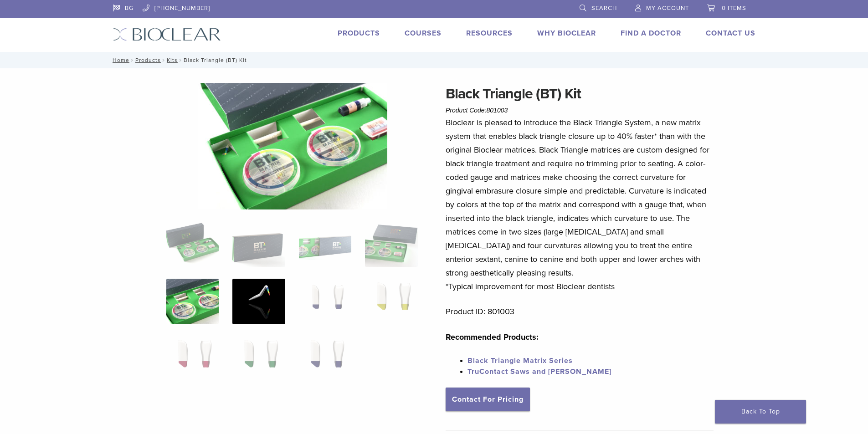 Image resolution: width=868 pixels, height=434 pixels. I want to click on span: Product Code:, so click(476, 110).